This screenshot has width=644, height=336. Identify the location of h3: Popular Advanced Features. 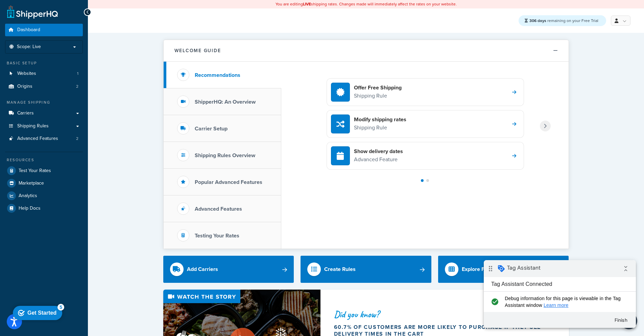
(229, 182).